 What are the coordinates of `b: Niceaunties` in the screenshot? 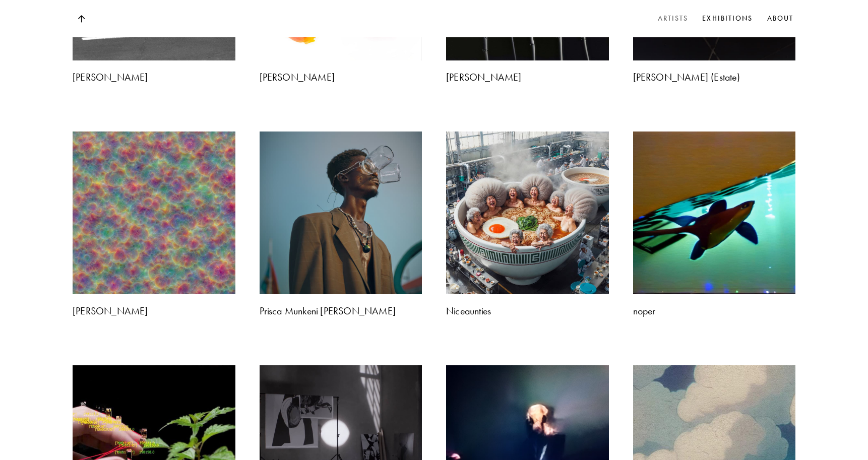 It's located at (468, 311).